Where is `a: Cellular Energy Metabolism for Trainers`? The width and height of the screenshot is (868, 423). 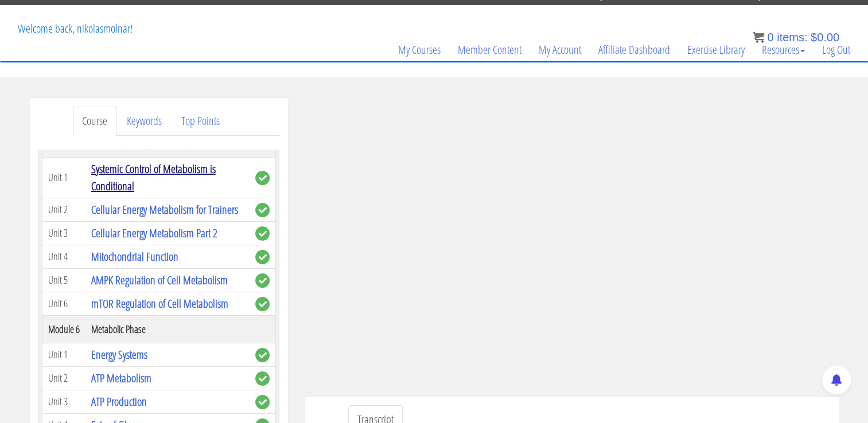
a: Cellular Energy Metabolism for Trainers is located at coordinates (165, 209).